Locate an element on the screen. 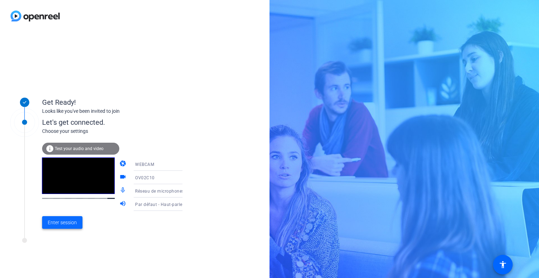  div: Let's get connected. is located at coordinates (119, 122).